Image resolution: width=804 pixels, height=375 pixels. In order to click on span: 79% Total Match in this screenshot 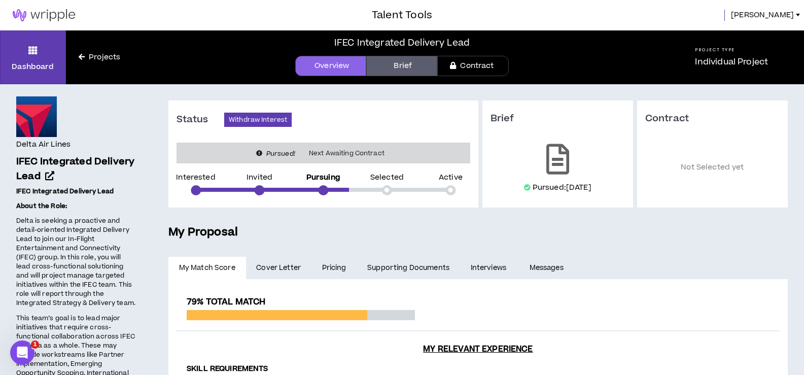, I will do `click(226, 302)`.